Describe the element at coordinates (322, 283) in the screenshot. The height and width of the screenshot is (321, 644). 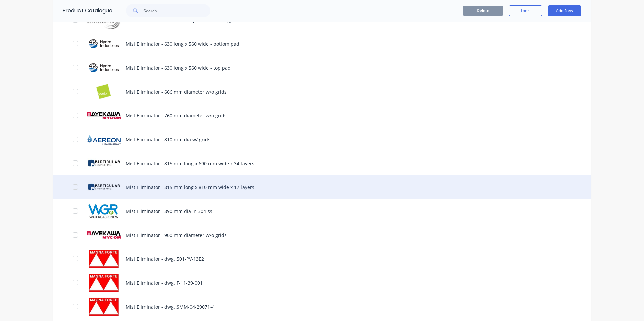
I see `div: Mist Eliminator - dwg. F-11-39-001Mist Eliminator - dwg. F-11-39-001` at that location.